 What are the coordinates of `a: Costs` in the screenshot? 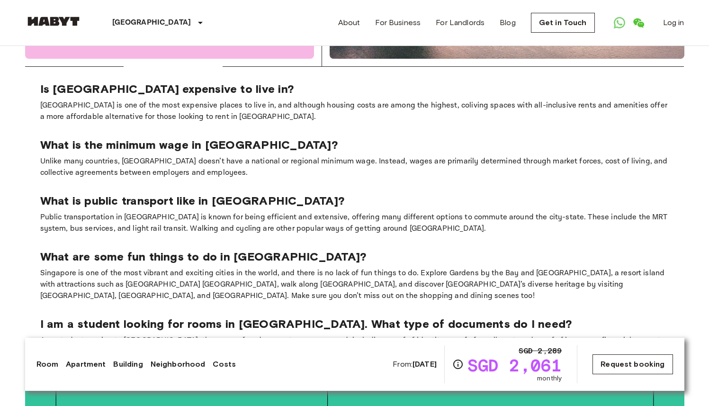 It's located at (224, 364).